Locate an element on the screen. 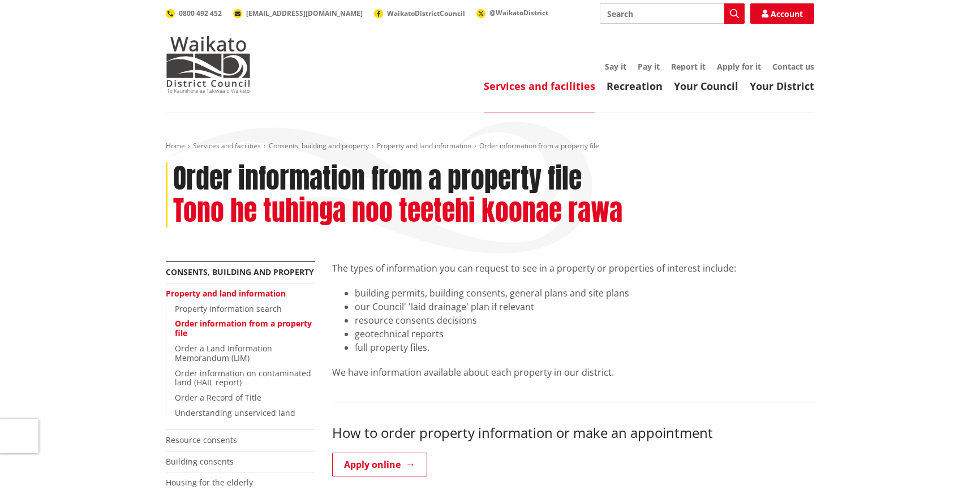 This screenshot has height=490, width=980. p: We have information available about each property in our district. is located at coordinates (573, 373).